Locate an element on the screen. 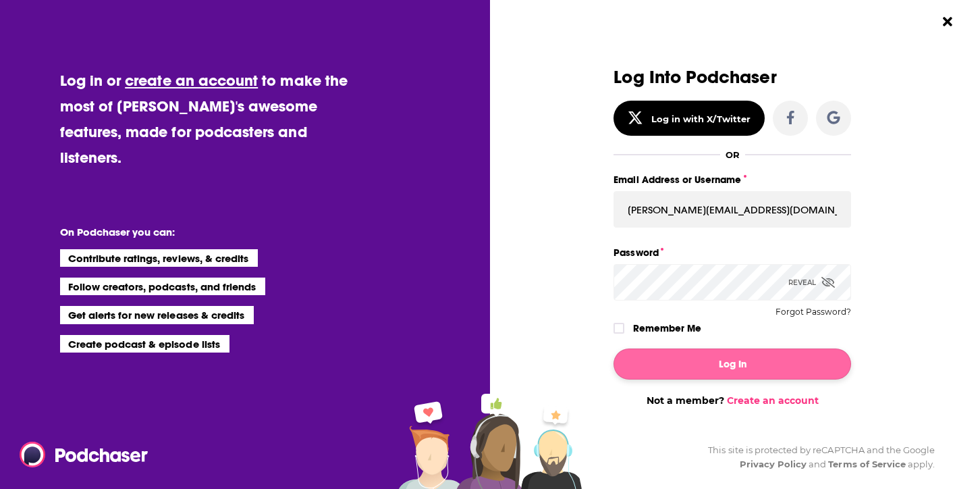 This screenshot has width=980, height=489. label: Password is located at coordinates (732, 252).